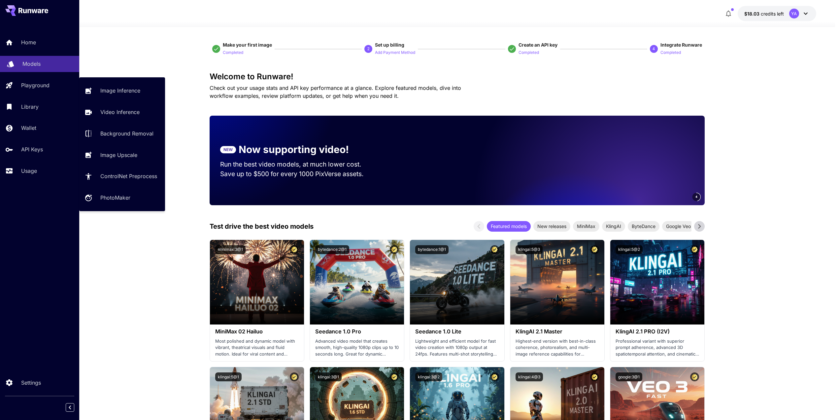 The width and height of the screenshot is (840, 420). Describe the element at coordinates (228, 150) in the screenshot. I see `p: NEW` at that location.